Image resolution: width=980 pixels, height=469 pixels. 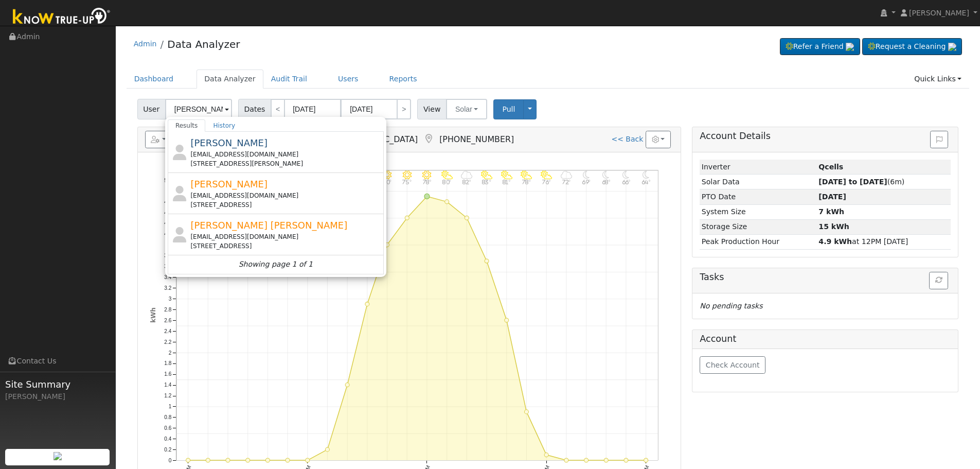 What do you see at coordinates (167, 428) in the screenshot?
I see `text: 0.6` at bounding box center [167, 428].